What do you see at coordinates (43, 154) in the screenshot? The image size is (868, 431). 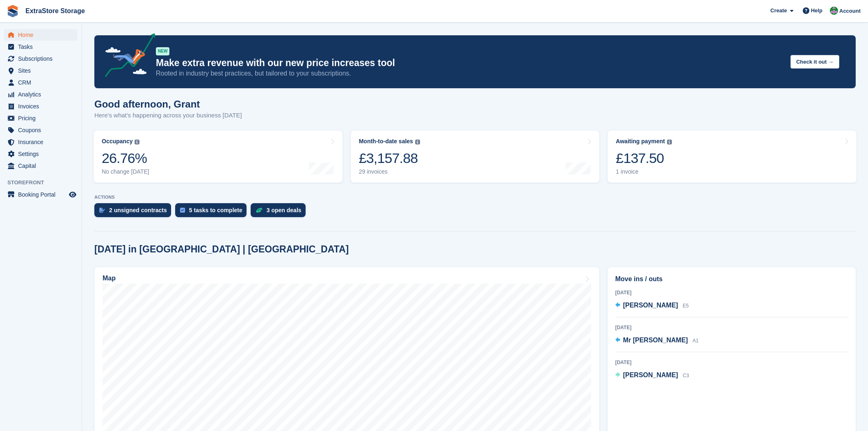 I see `span: Settings` at bounding box center [43, 154].